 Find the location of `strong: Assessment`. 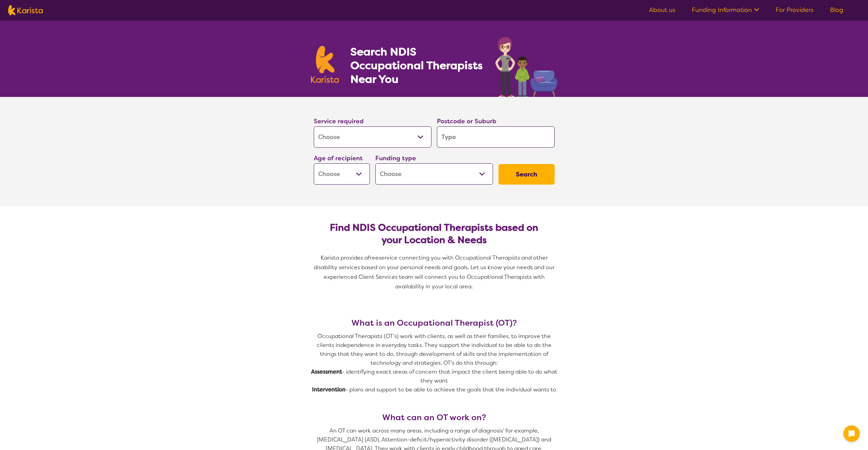

strong: Assessment is located at coordinates (326, 371).